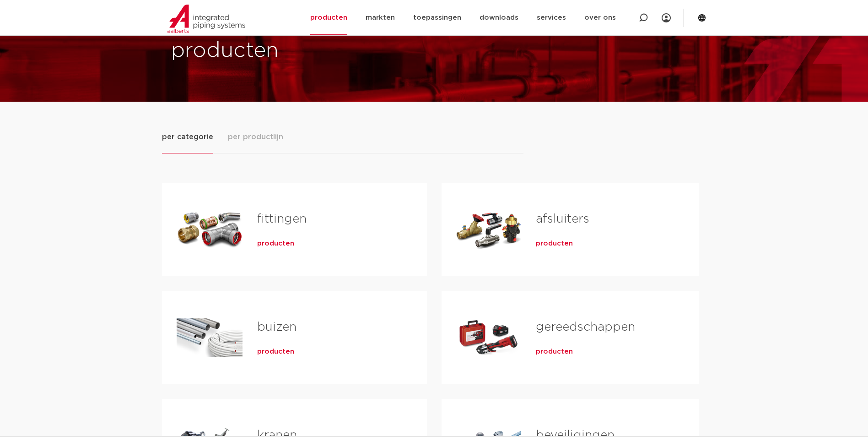 This screenshot has width=868, height=437. I want to click on span: per productlijn, so click(255, 137).